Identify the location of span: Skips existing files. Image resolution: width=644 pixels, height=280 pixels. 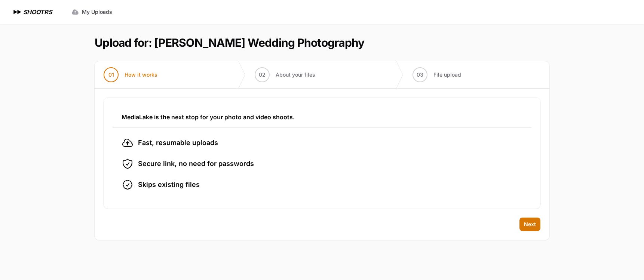
(169, 185).